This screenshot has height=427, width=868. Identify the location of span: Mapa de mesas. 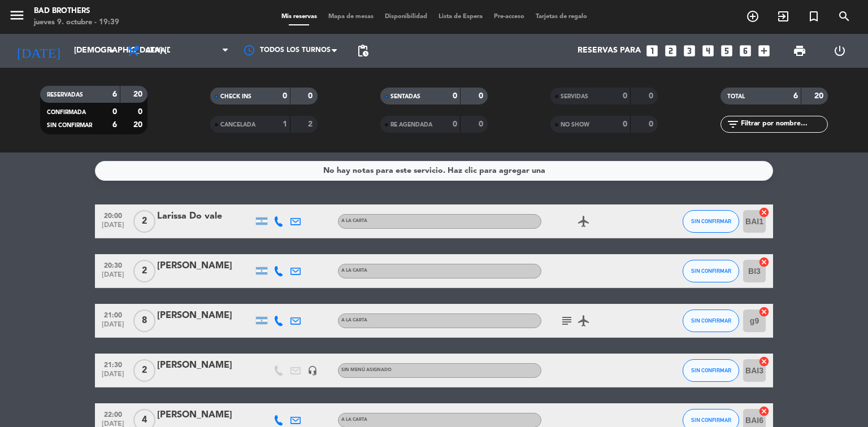
(351, 17).